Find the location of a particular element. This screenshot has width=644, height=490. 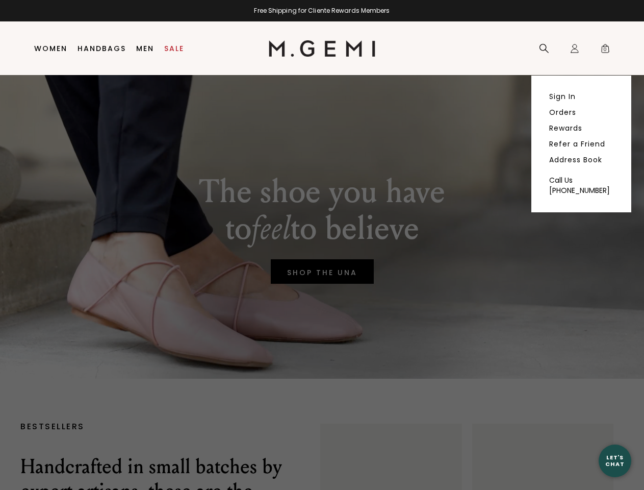

a: Sale is located at coordinates (174, 48).